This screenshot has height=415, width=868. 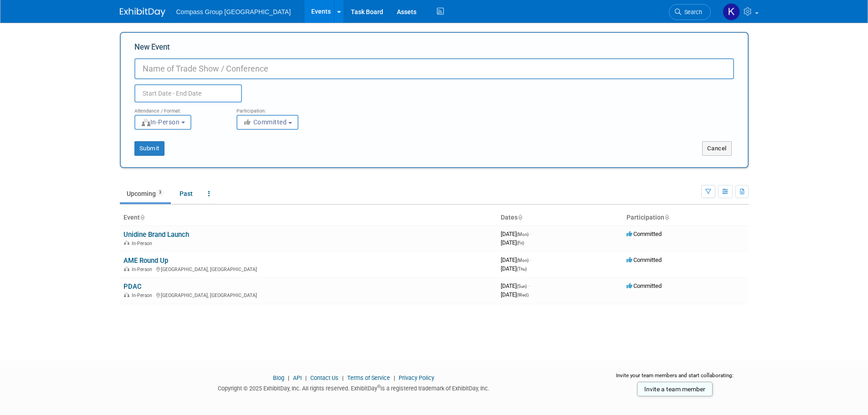 I want to click on a: Sort by Participation Type, so click(x=666, y=218).